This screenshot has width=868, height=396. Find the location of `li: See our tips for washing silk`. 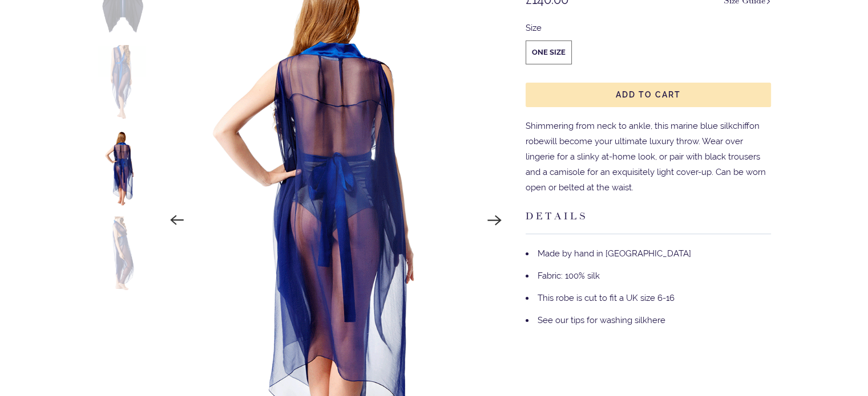

li: See our tips for washing silk is located at coordinates (648, 320).